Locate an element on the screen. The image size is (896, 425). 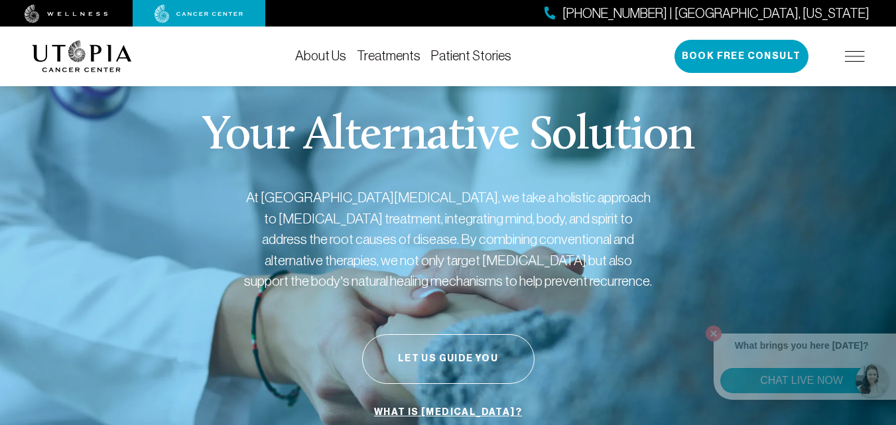
button: Book Free Consult is located at coordinates (741, 56).